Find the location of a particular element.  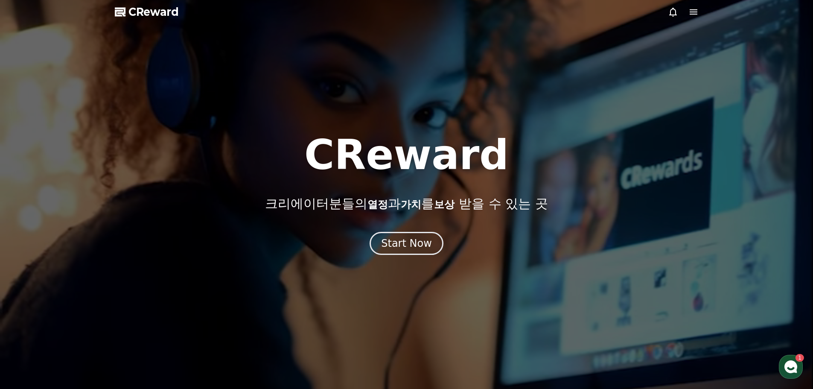

h1: CReward is located at coordinates (406, 155).